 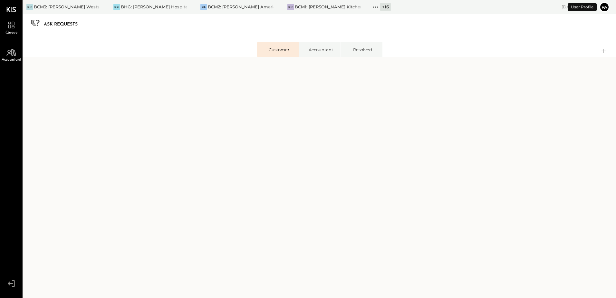 I want to click on div: Ask Requests, so click(x=64, y=25).